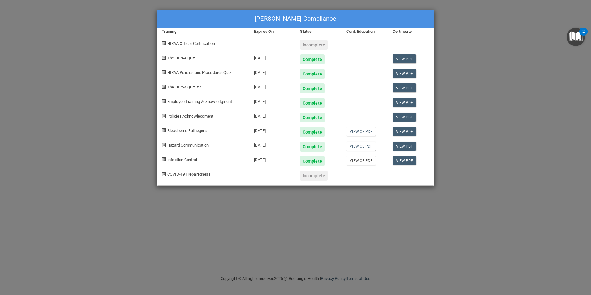  Describe the element at coordinates (199, 72) in the screenshot. I see `span: HIPAA Policies and Procedures Quiz` at that location.